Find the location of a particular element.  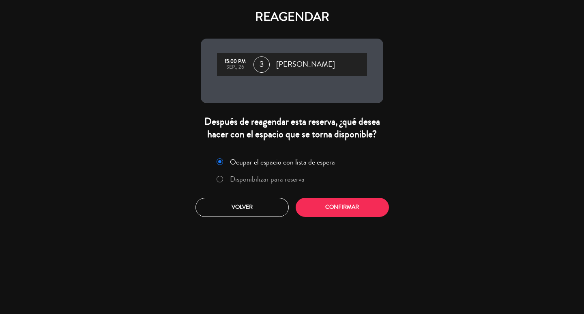

div: sep., 26 is located at coordinates (235, 67).